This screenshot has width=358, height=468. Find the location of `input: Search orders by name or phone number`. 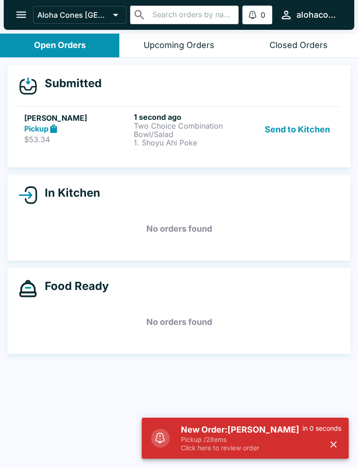

input: Search orders by name or phone number is located at coordinates (192, 15).